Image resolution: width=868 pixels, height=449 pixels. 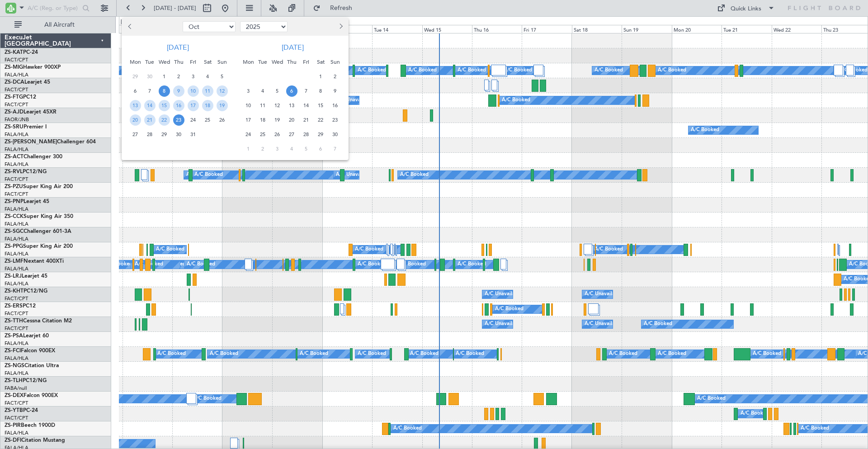 I want to click on div: Tue, so click(x=262, y=62).